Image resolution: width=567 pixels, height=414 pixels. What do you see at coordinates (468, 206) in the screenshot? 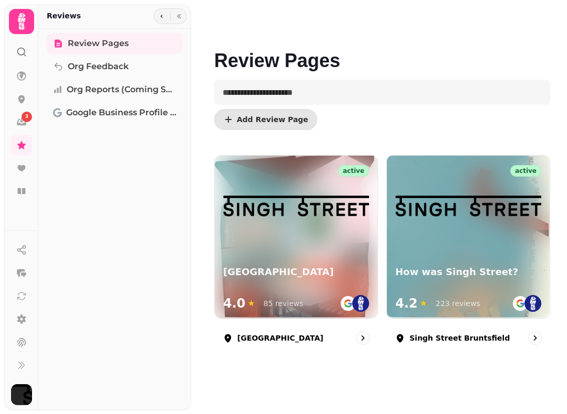
I see `img: How was Singh Street?` at bounding box center [468, 206].